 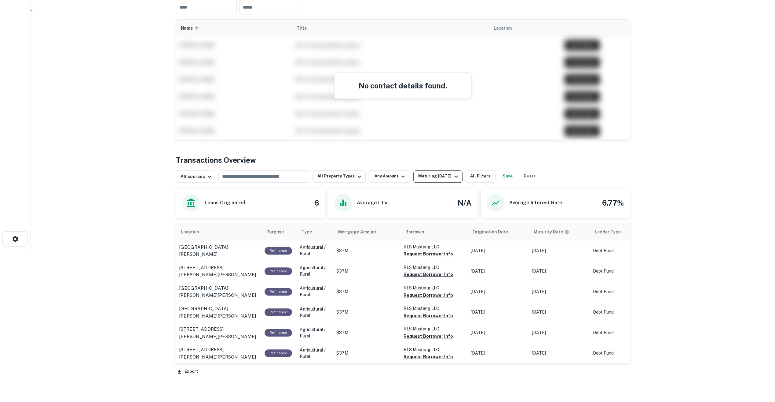 What do you see at coordinates (434, 232) in the screenshot?
I see `th: Borrower` at bounding box center [434, 232].